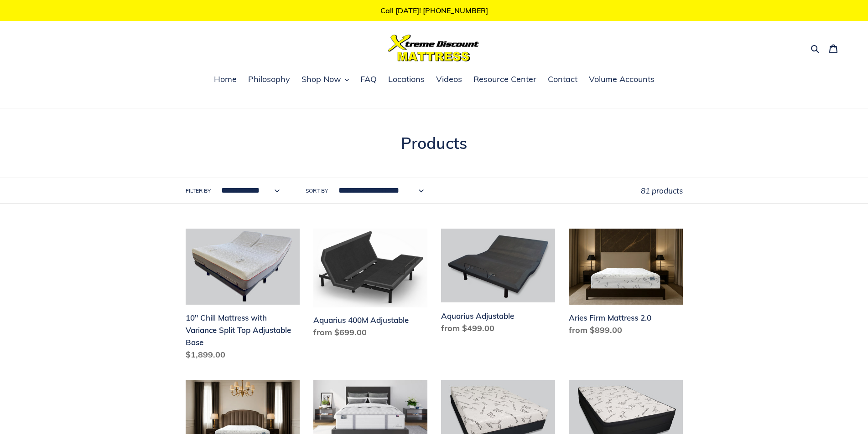 This screenshot has width=868, height=434. I want to click on span: Resource Center, so click(505, 79).